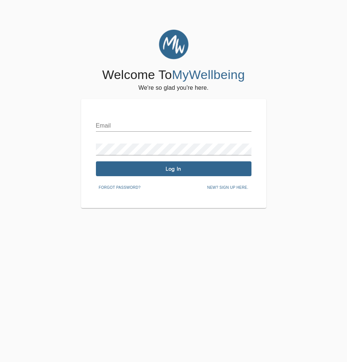  Describe the element at coordinates (120, 187) in the screenshot. I see `span: Forgot password?` at that location.